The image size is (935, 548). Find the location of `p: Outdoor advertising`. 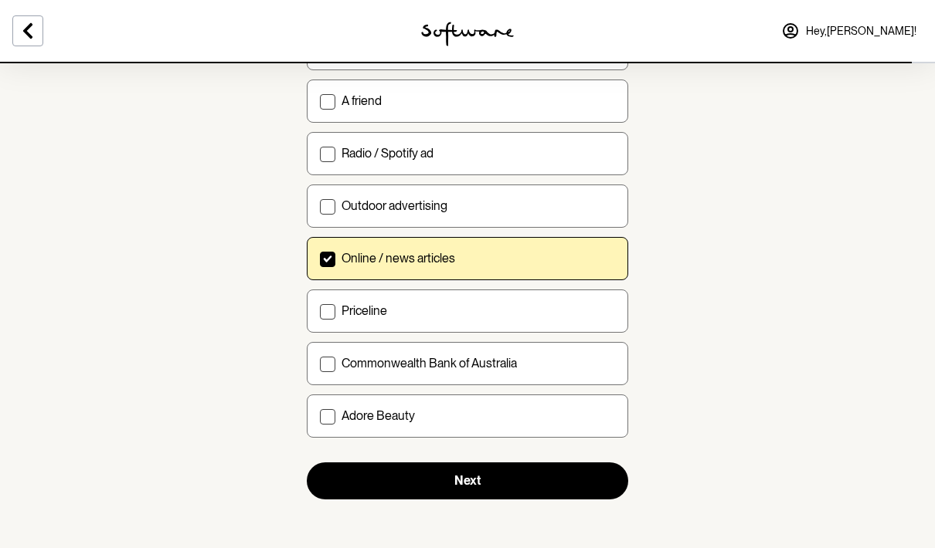

p: Outdoor advertising is located at coordinates (394, 205).